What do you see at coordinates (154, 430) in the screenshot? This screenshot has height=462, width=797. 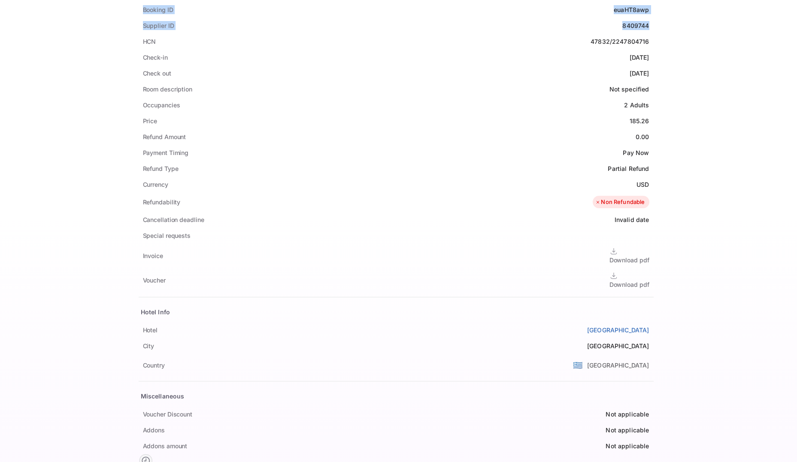 I see `div: Addons` at bounding box center [154, 430].